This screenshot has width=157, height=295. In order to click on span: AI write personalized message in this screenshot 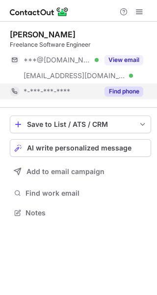, I will do `click(79, 148)`.